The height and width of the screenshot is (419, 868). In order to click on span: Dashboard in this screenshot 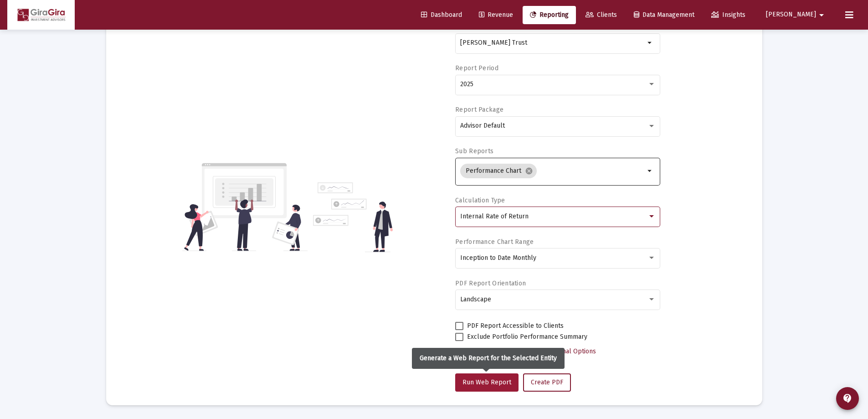, I will do `click(442, 15)`.